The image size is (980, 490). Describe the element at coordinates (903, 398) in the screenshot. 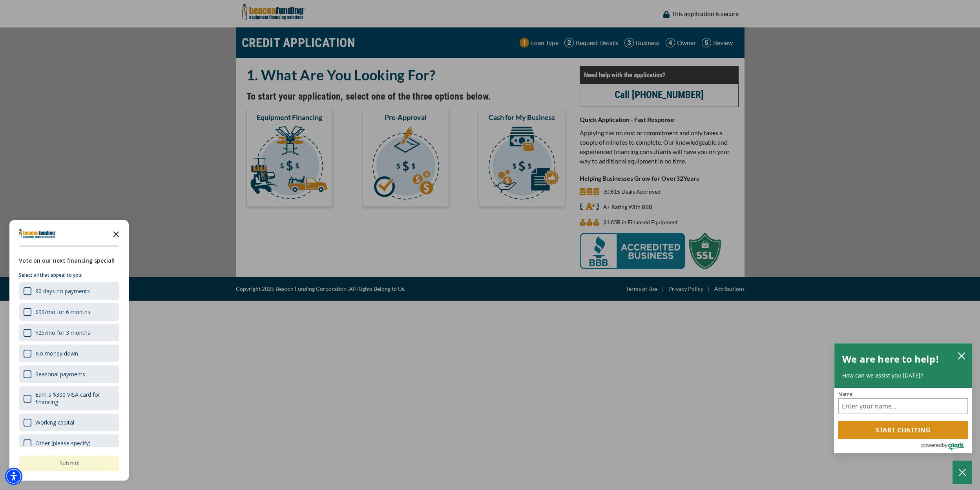

I see `div: olark chatbox` at that location.